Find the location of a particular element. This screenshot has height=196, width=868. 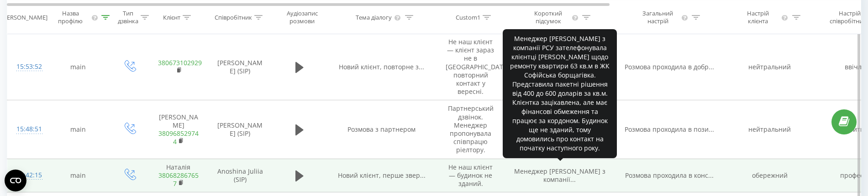

div: Настрій клієнта is located at coordinates (758, 17).